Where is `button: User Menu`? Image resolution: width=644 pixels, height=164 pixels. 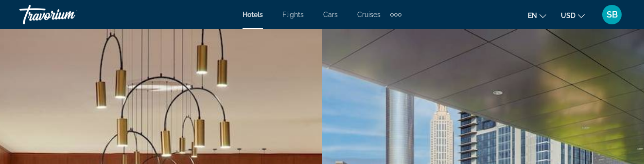 button: User Menu is located at coordinates (612, 15).